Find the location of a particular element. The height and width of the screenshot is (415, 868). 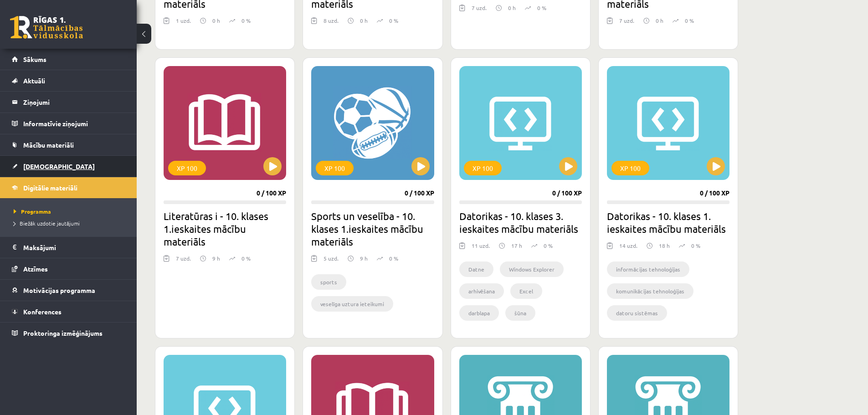

li: Datne is located at coordinates (476, 269).